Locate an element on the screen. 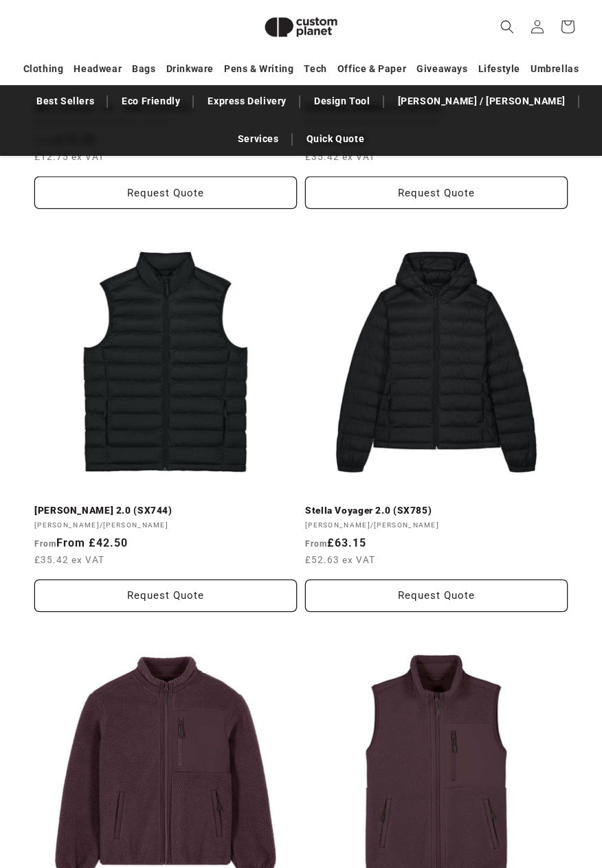 Image resolution: width=602 pixels, height=868 pixels. summary: Search is located at coordinates (507, 27).